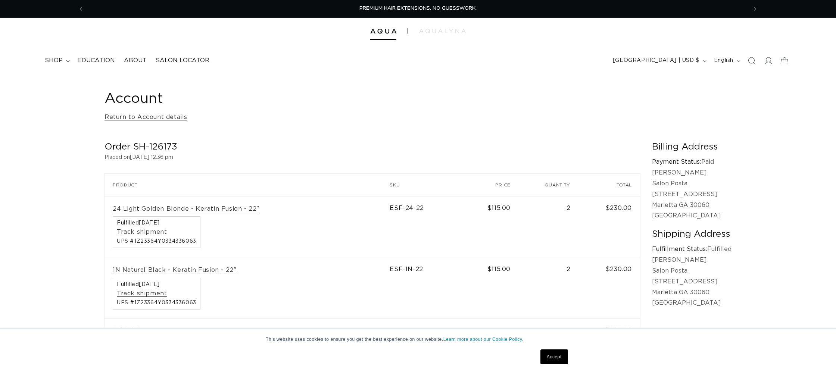 This screenshot has width=836, height=374. I want to click on span: Education, so click(96, 60).